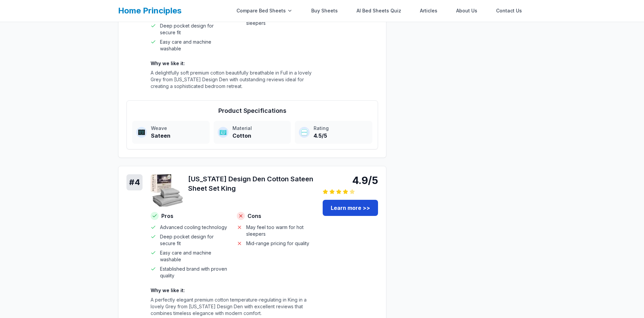  Describe the element at coordinates (429, 11) in the screenshot. I see `a: Articles` at that location.